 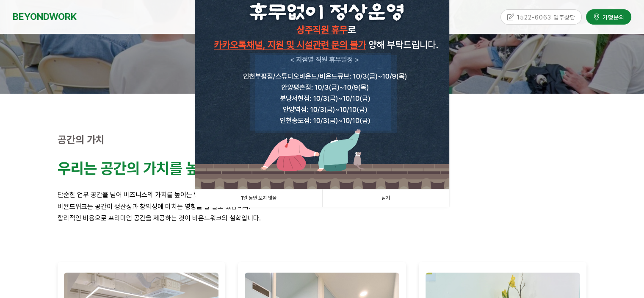 I want to click on span: 가맹문의, so click(x=613, y=17).